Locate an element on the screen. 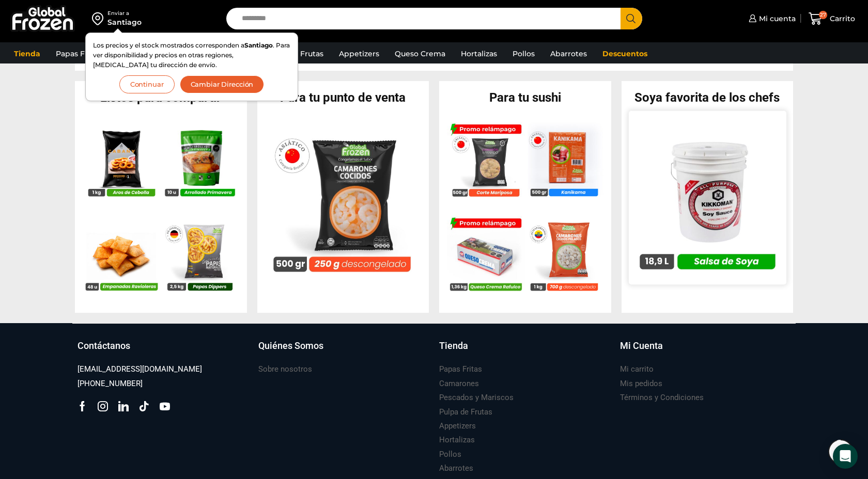 Image resolution: width=868 pixels, height=479 pixels. h3: Contáctanos is located at coordinates (104, 346).